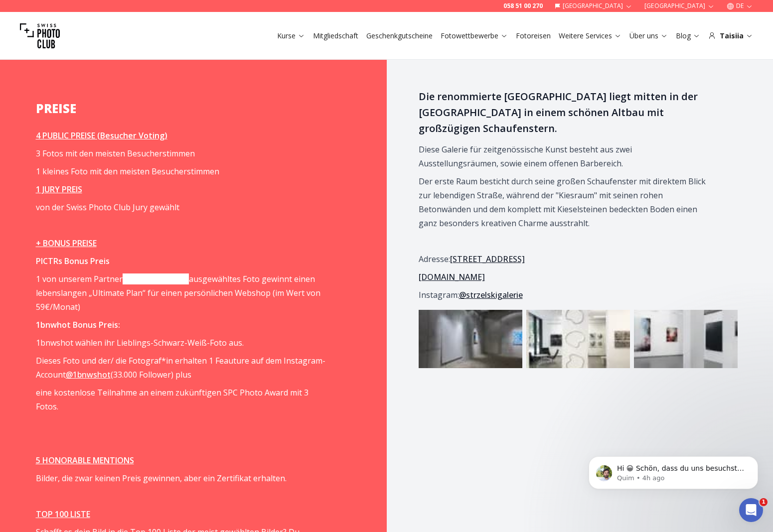 The width and height of the screenshot is (773, 532). Describe the element at coordinates (78, 325) in the screenshot. I see `strong: 1bnwhot Bonus Preis:` at that location.